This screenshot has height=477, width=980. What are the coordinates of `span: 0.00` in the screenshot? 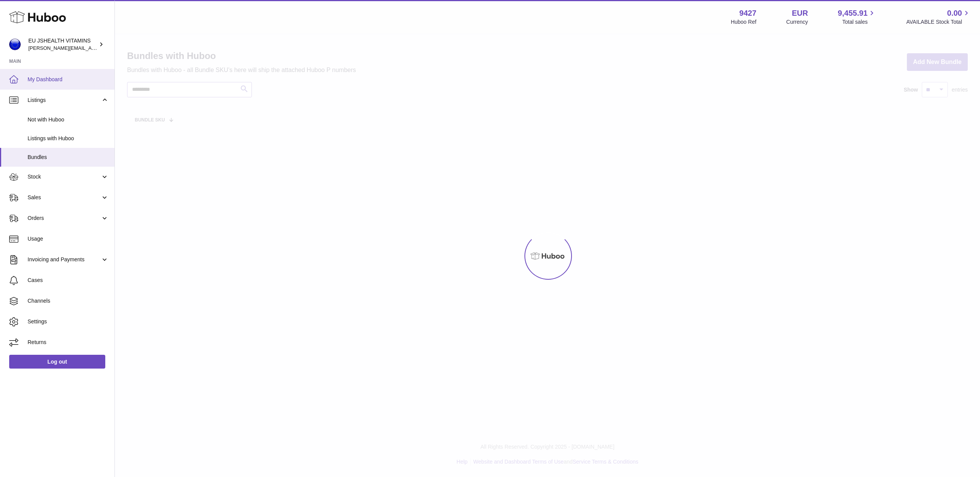 It's located at (955, 13).